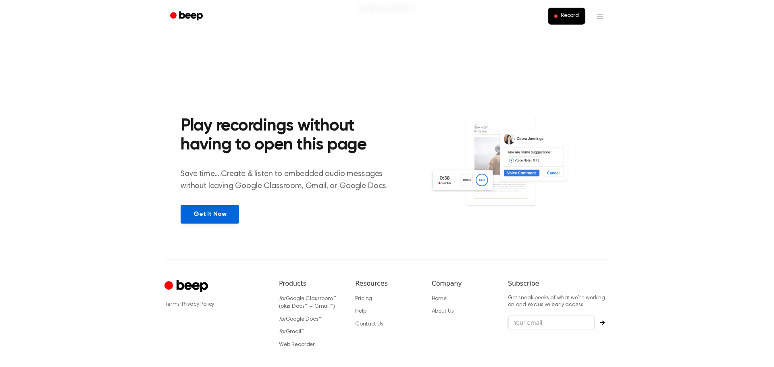 This screenshot has height=367, width=774. Describe the element at coordinates (292, 332) in the screenshot. I see `a: forGmail™` at that location.